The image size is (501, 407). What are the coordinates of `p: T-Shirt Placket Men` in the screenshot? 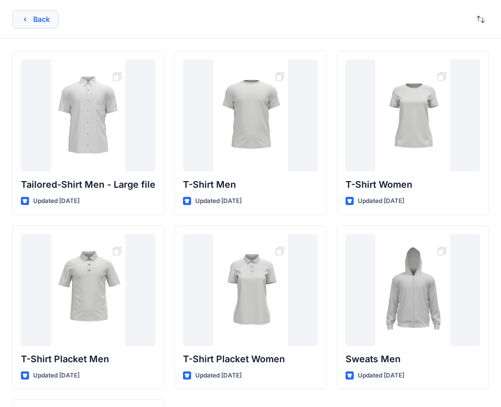 It's located at (88, 360).